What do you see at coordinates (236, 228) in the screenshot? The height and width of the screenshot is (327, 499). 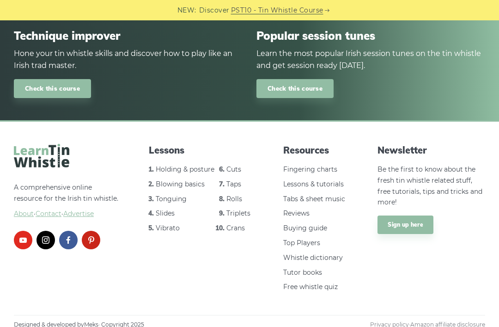 I see `a: Crans` at bounding box center [236, 228].